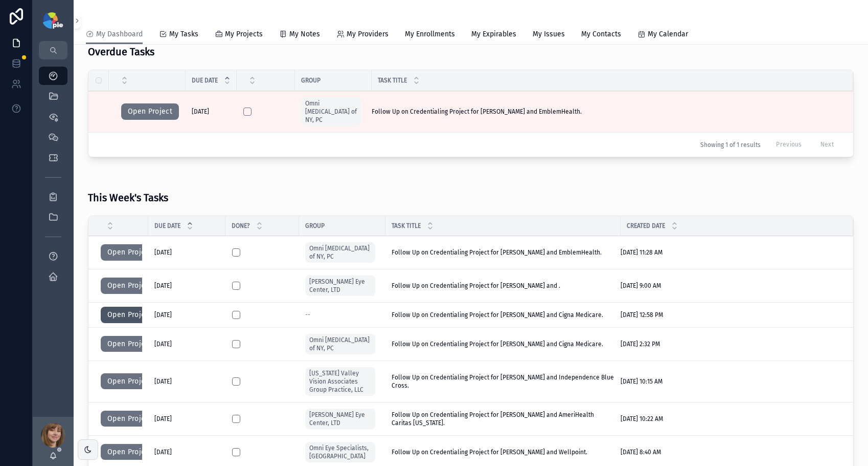 The height and width of the screenshot is (466, 868). Describe the element at coordinates (601, 36) in the screenshot. I see `a: My Contacts` at that location.